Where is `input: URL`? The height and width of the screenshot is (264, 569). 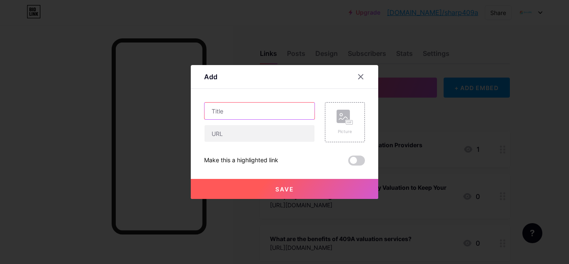 input: URL is located at coordinates (260, 133).